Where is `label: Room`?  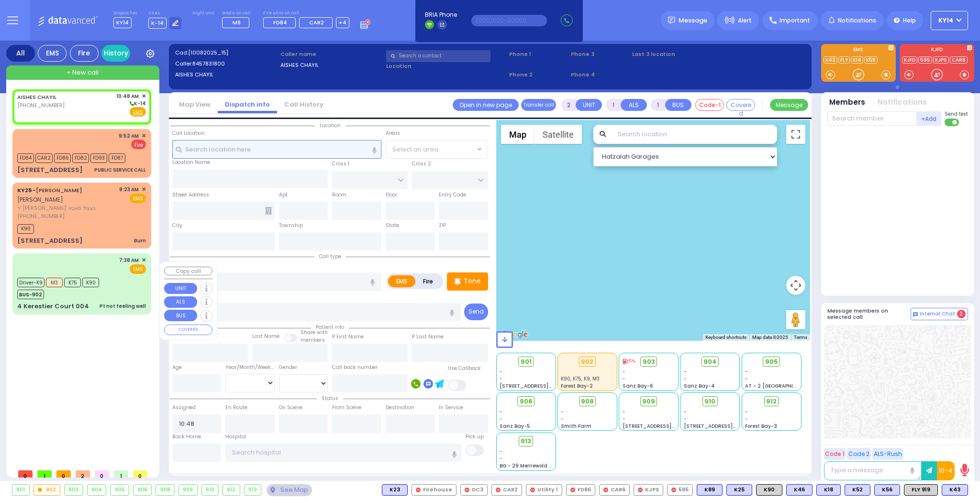 label: Room is located at coordinates (340, 195).